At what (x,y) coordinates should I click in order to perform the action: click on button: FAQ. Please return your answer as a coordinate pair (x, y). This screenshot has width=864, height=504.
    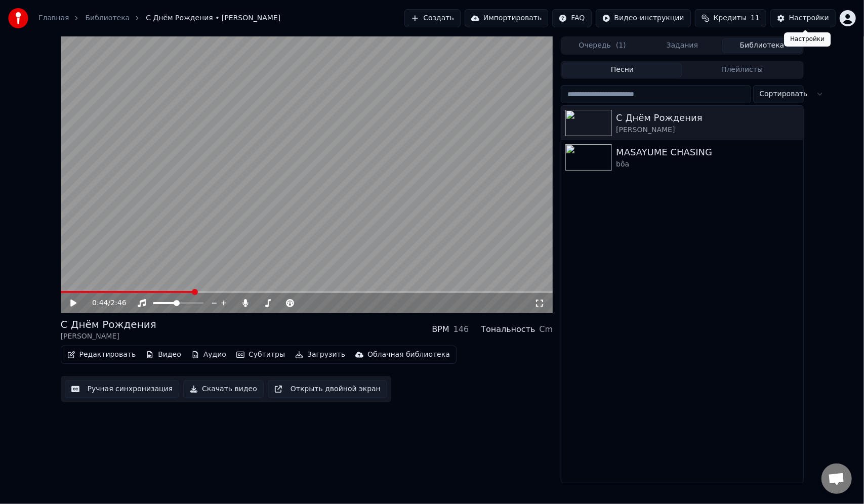
    Looking at the image, I should click on (572, 18).